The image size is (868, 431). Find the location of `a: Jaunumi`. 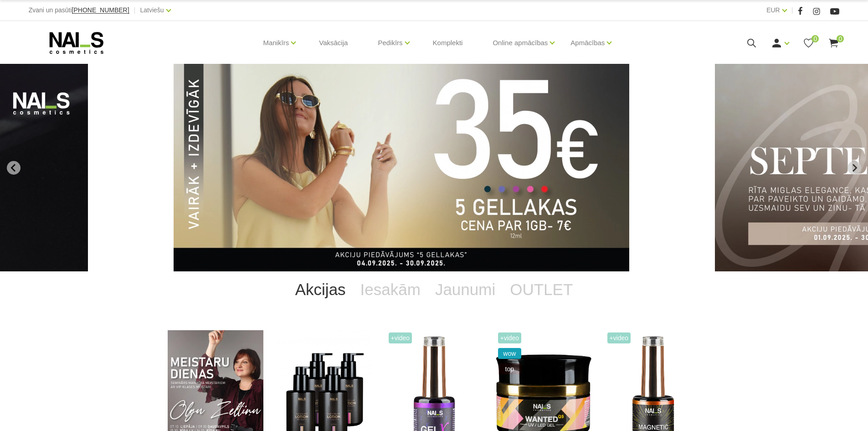

a: Jaunumi is located at coordinates (465, 290).